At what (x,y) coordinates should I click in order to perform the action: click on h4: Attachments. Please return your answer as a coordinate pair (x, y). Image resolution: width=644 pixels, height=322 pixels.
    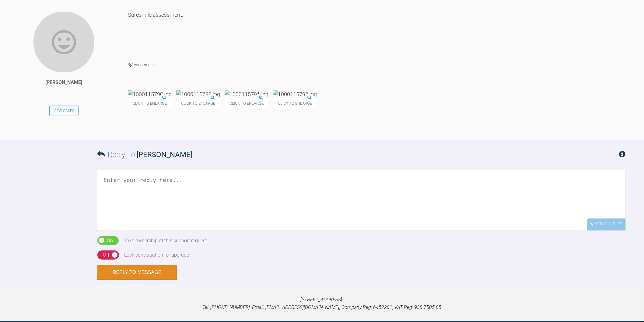
    Looking at the image, I should click on (377, 65).